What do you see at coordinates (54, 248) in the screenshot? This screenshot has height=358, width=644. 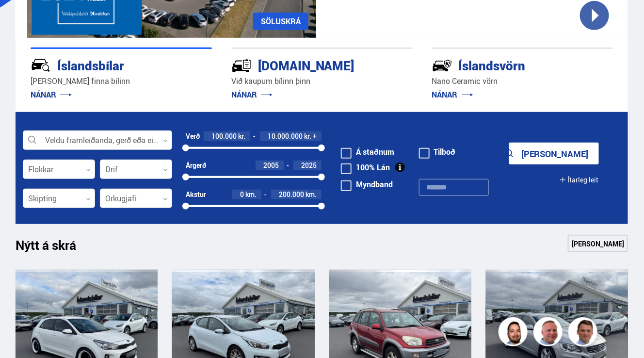 I see `h1: Nýtt á skrá` at bounding box center [54, 248].